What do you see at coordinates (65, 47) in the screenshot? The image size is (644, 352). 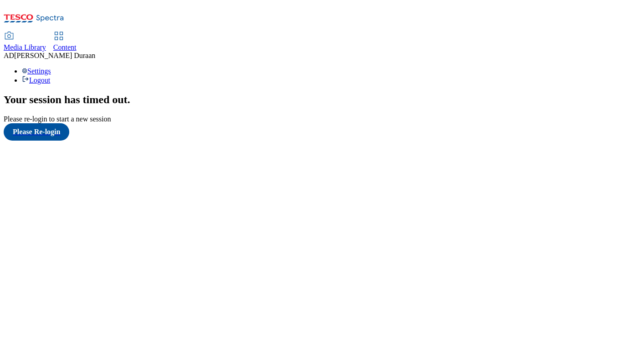 I see `span: Content` at bounding box center [65, 47].